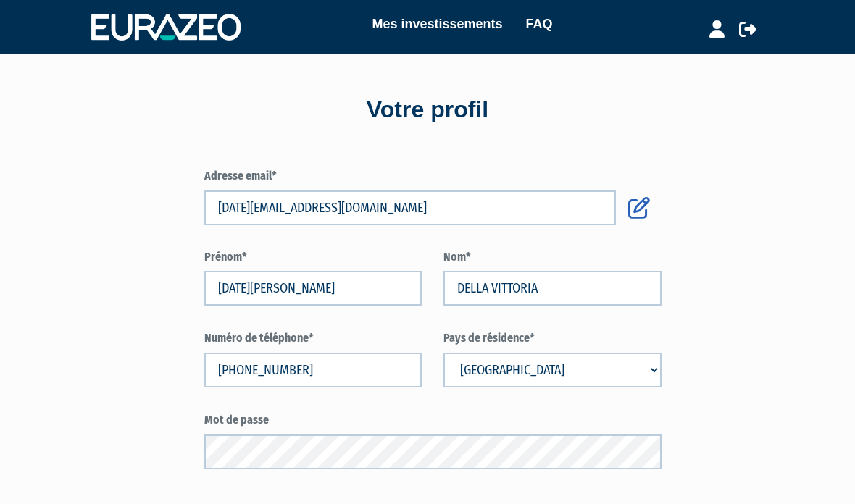 This screenshot has width=855, height=504. Describe the element at coordinates (410, 208) in the screenshot. I see `input: Adresse email` at that location.